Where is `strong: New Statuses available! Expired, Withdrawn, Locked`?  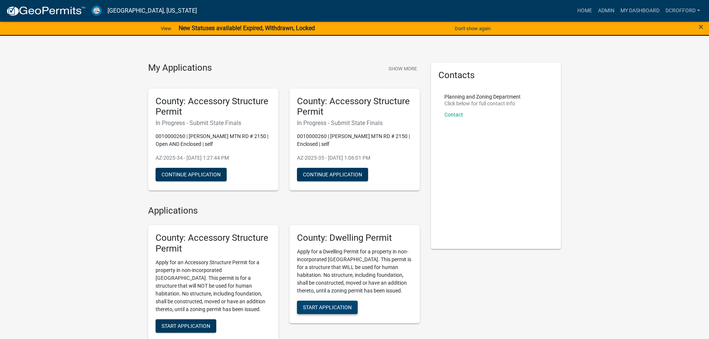 strong: New Statuses available! Expired, Withdrawn, Locked is located at coordinates (247, 28).